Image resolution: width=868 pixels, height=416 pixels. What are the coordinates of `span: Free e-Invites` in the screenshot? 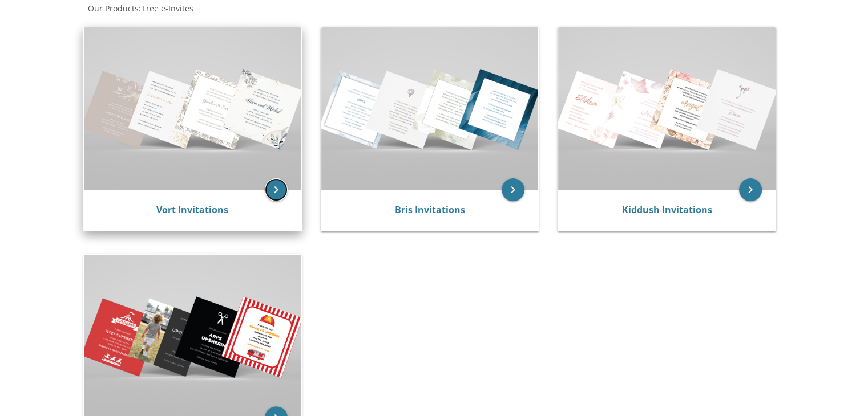 It's located at (168, 8).